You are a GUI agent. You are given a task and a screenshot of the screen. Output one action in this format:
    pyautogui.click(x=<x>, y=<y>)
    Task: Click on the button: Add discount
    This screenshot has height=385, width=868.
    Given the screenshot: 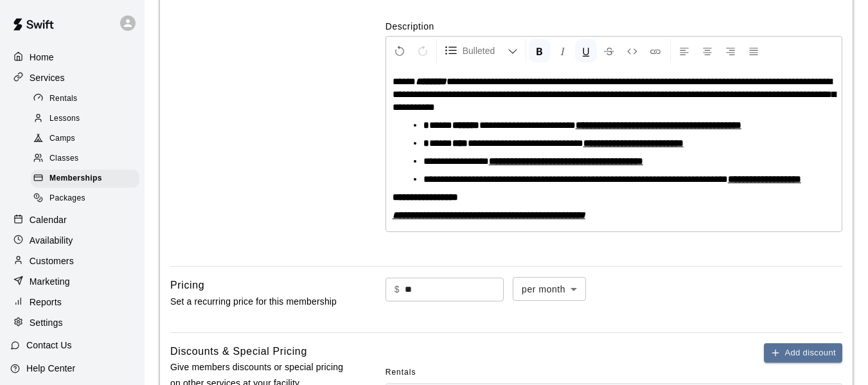 What is the action you would take?
    pyautogui.click(x=803, y=353)
    